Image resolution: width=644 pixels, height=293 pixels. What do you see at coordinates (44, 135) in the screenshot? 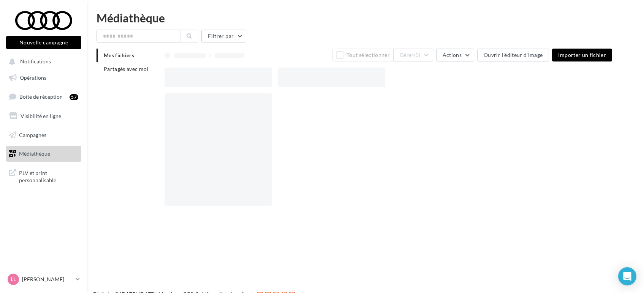
I see `a: Campagnes` at bounding box center [44, 135].